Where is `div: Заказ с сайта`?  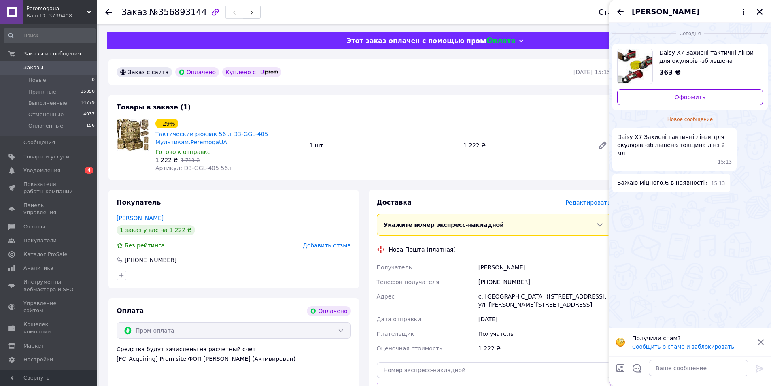 div: Заказ с сайта is located at coordinates (144, 72).